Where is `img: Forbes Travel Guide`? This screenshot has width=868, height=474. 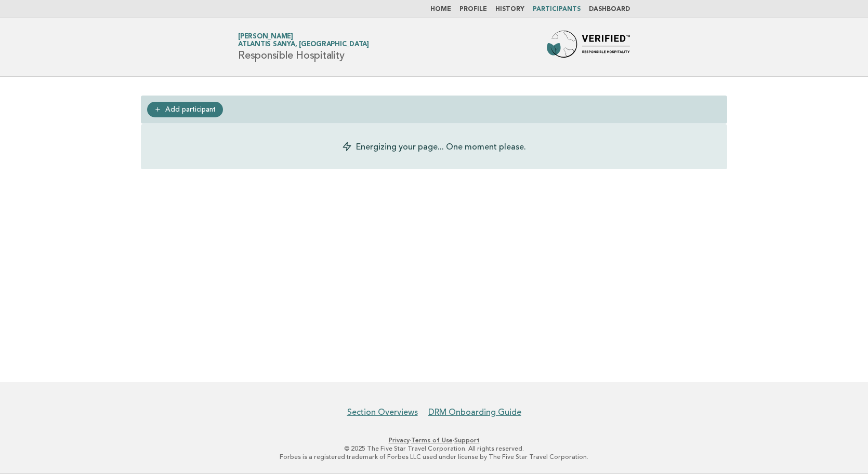
img: Forbes Travel Guide is located at coordinates (589, 48).